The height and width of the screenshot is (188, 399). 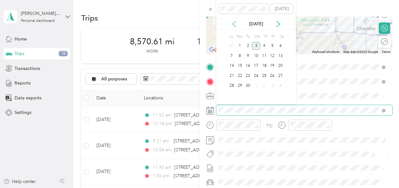 What do you see at coordinates (264, 56) in the screenshot?
I see `div: 11` at bounding box center [264, 56].